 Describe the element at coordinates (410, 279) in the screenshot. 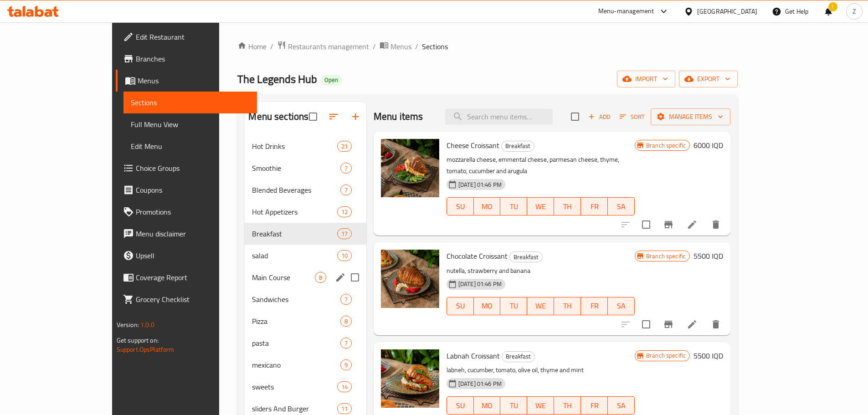

I see `img: Chocolate Croissant` at that location.